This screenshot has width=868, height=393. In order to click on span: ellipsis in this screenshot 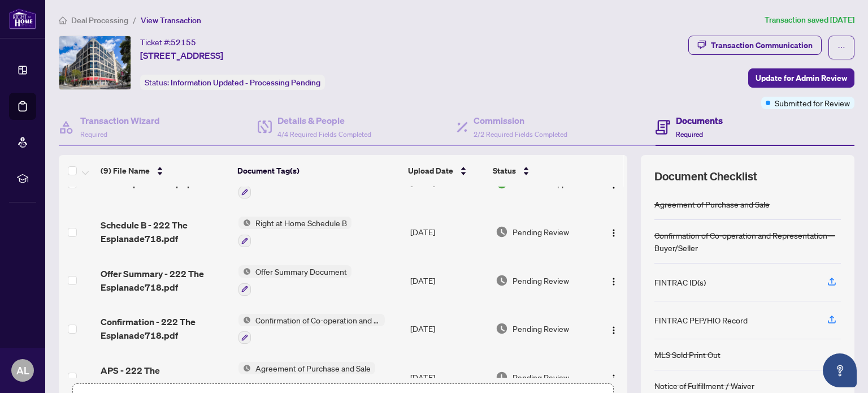, I will do `click(842, 48)`.